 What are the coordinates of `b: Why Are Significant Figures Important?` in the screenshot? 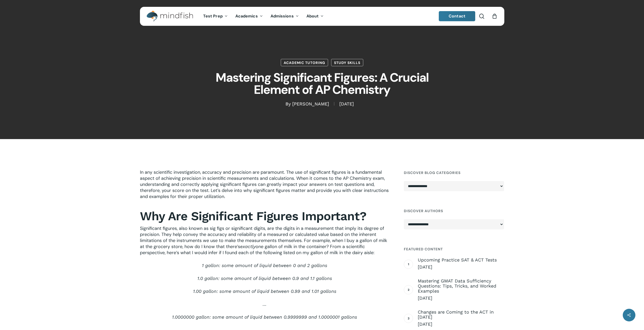 It's located at (253, 216).